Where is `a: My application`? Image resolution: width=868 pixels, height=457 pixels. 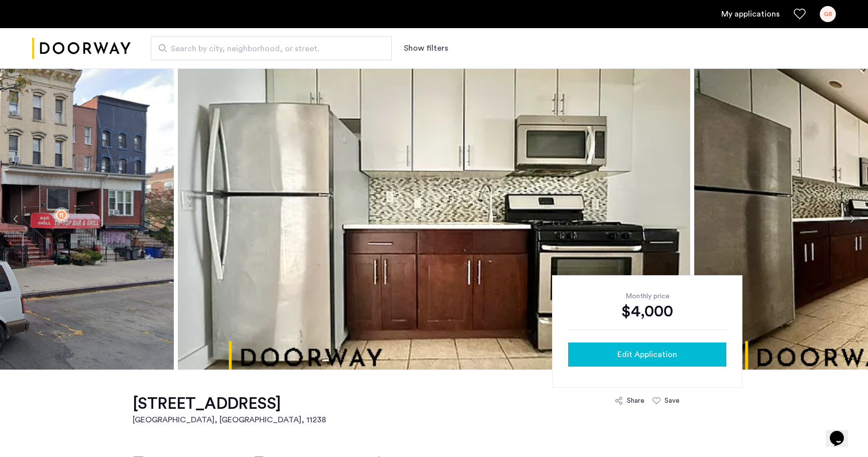 a: My application is located at coordinates (751, 14).